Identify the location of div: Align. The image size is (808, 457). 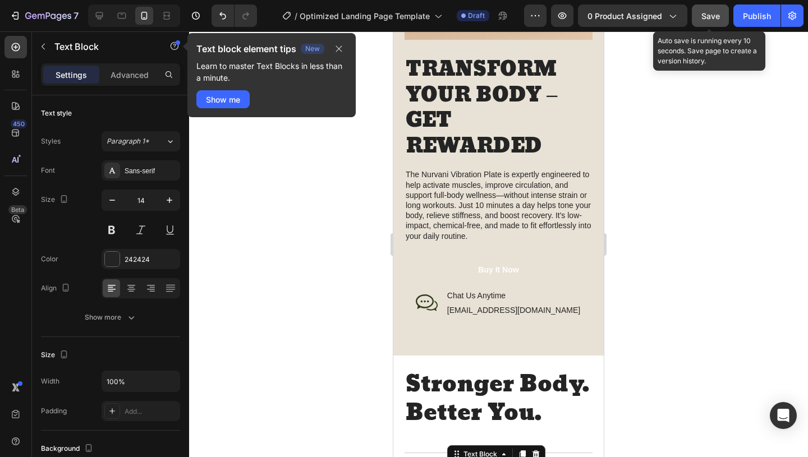
(57, 288).